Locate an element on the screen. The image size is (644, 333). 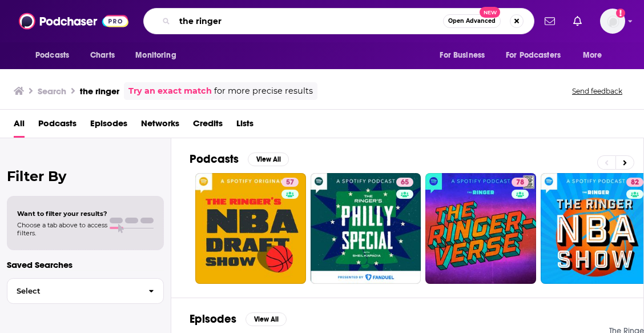
span: New is located at coordinates (490, 12).